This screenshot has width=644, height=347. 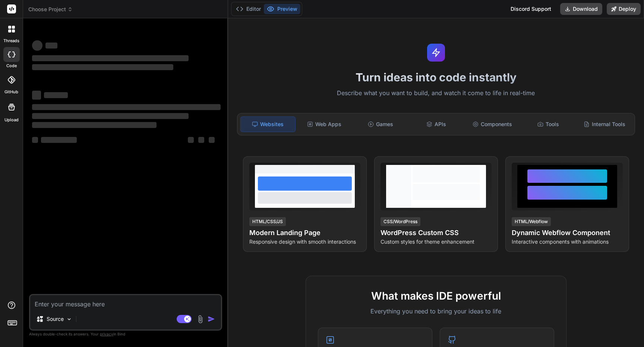 I want to click on p: Describe what you want to build, and watch it come to life in real-time, so click(x=436, y=93).